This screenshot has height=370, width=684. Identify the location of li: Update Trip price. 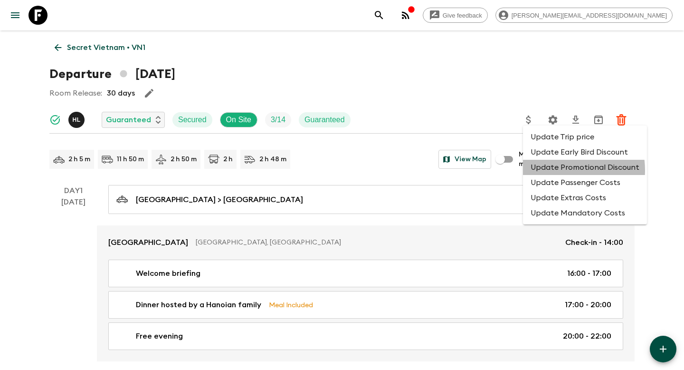
(585, 137).